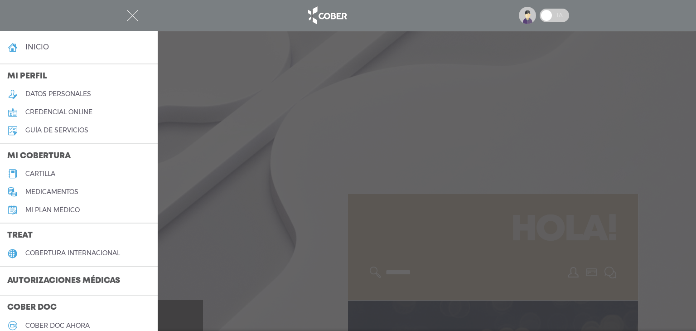  Describe the element at coordinates (132, 15) in the screenshot. I see `img: Cober_menu-close-white.svg` at that location.